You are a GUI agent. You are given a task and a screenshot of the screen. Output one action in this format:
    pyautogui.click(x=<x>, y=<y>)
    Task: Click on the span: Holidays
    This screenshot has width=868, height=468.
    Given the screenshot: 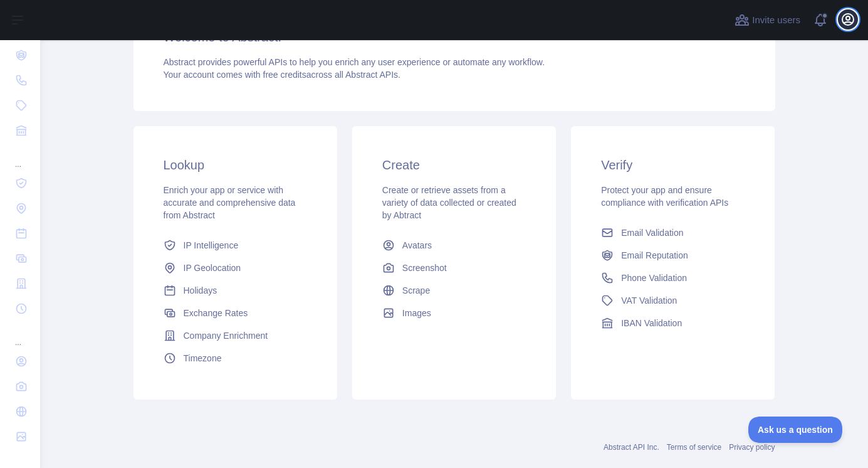 What is the action you would take?
    pyautogui.click(x=201, y=290)
    